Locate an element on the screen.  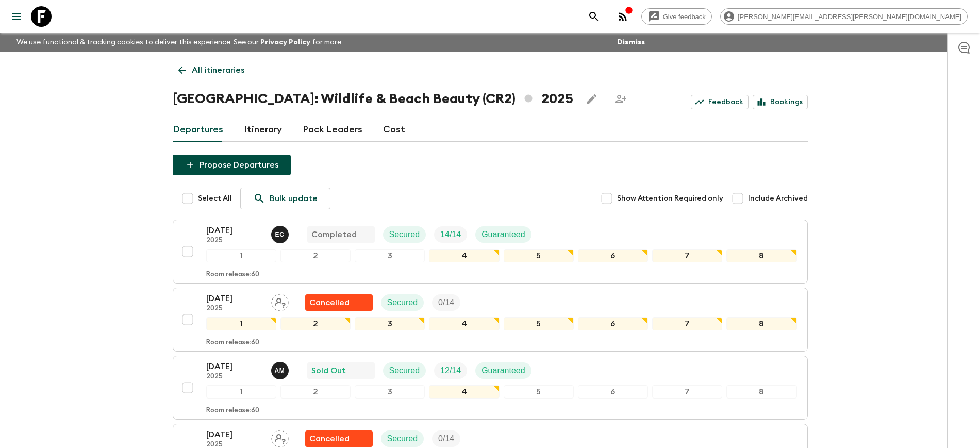
button: Edit this itinerary is located at coordinates (592, 99).